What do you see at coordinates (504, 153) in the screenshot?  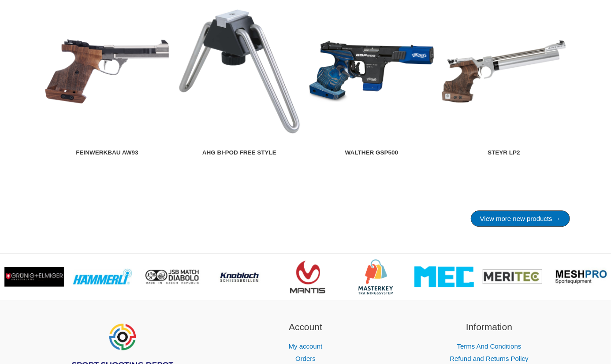 I see `div: STEYR LP2` at bounding box center [504, 153].